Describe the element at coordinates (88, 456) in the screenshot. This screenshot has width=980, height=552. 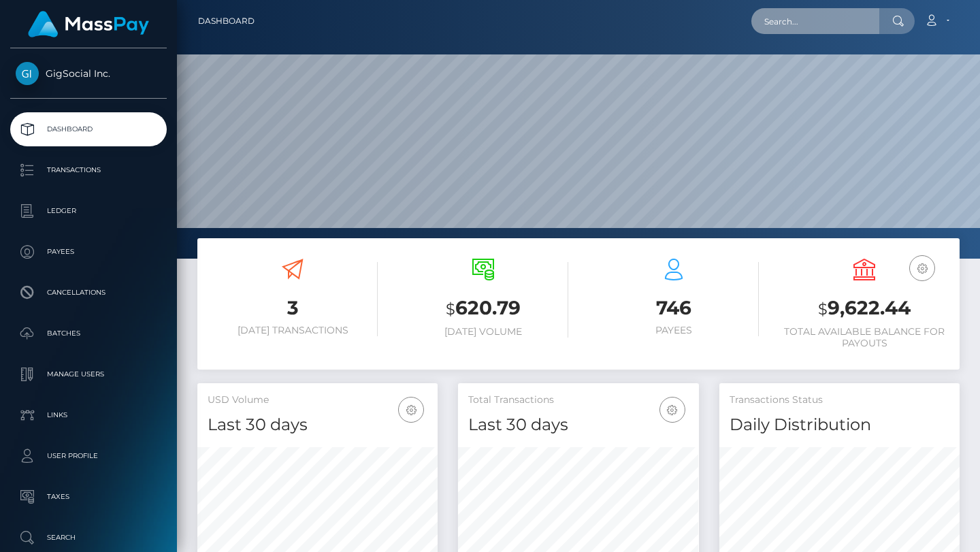
I see `p: User Profile` at that location.